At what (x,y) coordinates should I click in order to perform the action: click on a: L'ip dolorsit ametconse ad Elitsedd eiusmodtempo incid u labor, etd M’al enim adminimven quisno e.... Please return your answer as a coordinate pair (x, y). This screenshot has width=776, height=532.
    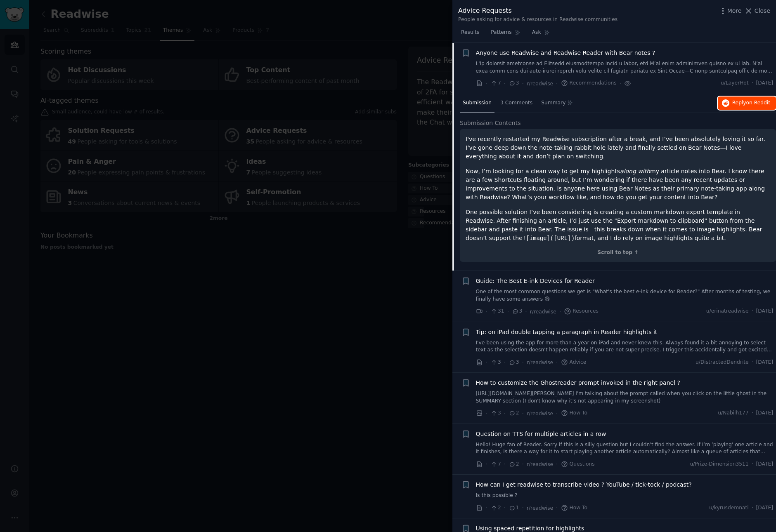
    Looking at the image, I should click on (624, 67).